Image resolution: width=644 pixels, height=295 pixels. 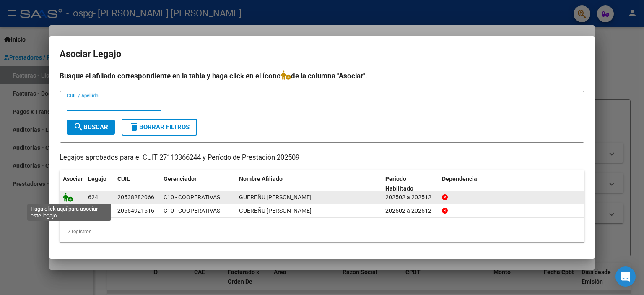 What do you see at coordinates (93, 211) in the screenshot?
I see `span: 623` at bounding box center [93, 211].